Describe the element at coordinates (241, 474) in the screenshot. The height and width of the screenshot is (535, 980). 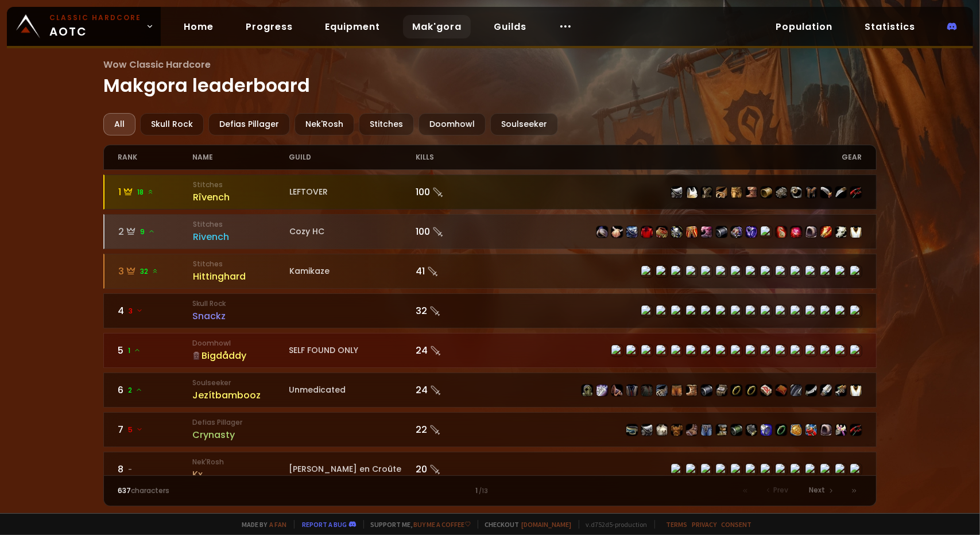
I see `div: Kx` at that location.